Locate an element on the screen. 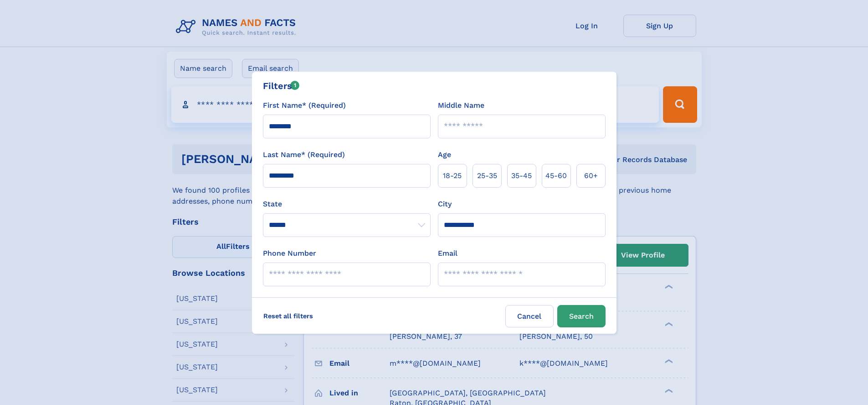 The height and width of the screenshot is (405, 868). label: First Name* (Required) is located at coordinates (305, 106).